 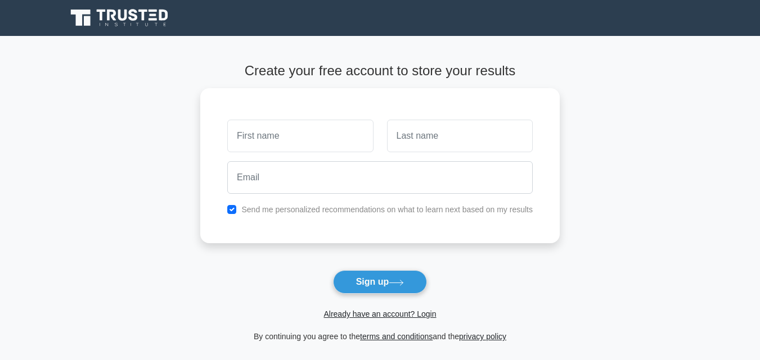 What do you see at coordinates (482, 337) in the screenshot?
I see `a: privacy policy` at bounding box center [482, 337].